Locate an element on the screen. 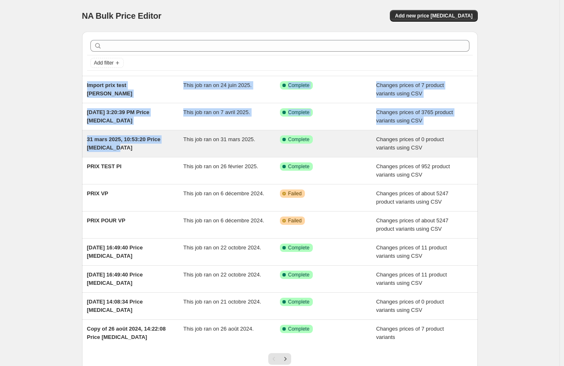 The image size is (564, 366). span: This job ran on 21 octobre 2024. is located at coordinates (222, 302).